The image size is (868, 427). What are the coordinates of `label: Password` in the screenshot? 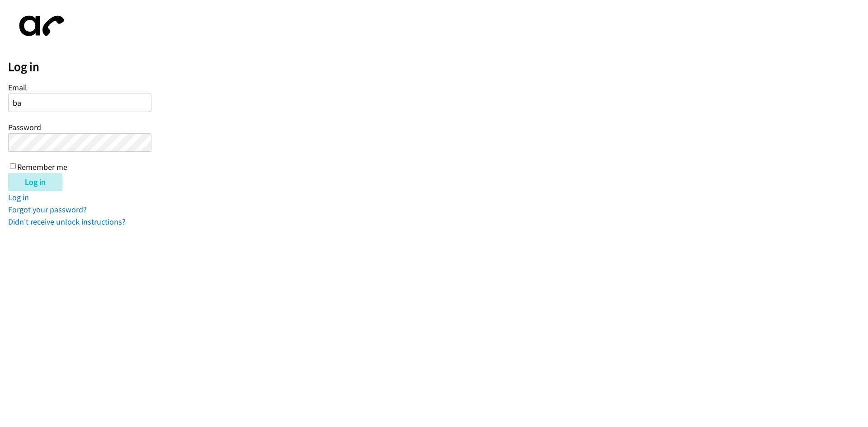 It's located at (24, 127).